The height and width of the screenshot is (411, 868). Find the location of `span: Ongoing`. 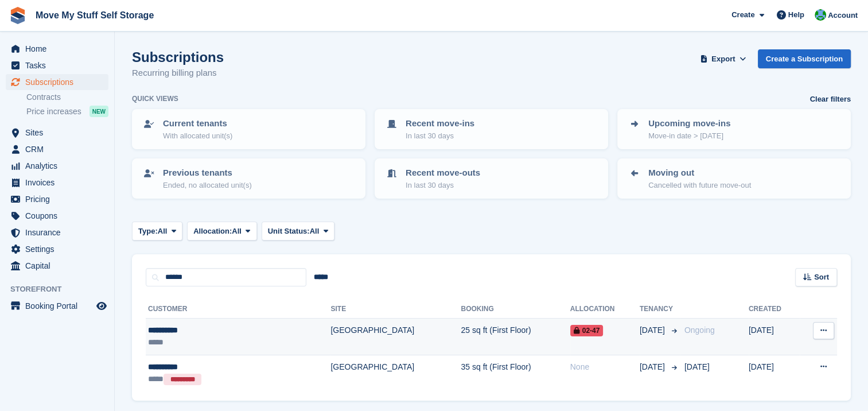

span: Ongoing is located at coordinates (700, 330).